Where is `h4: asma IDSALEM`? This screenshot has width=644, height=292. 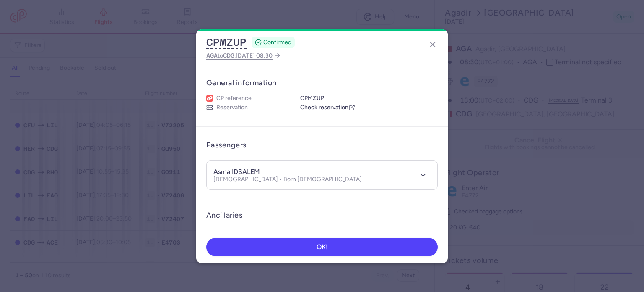 h4: asma IDSALEM is located at coordinates (236, 172).